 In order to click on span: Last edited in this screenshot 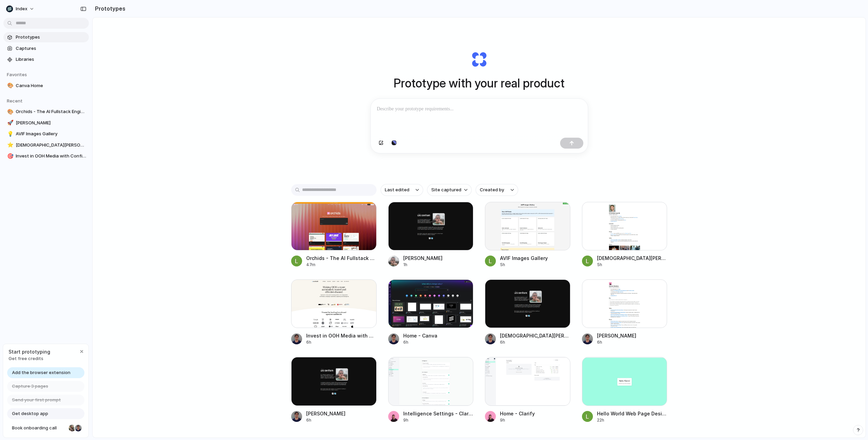, I will do `click(397, 190)`.